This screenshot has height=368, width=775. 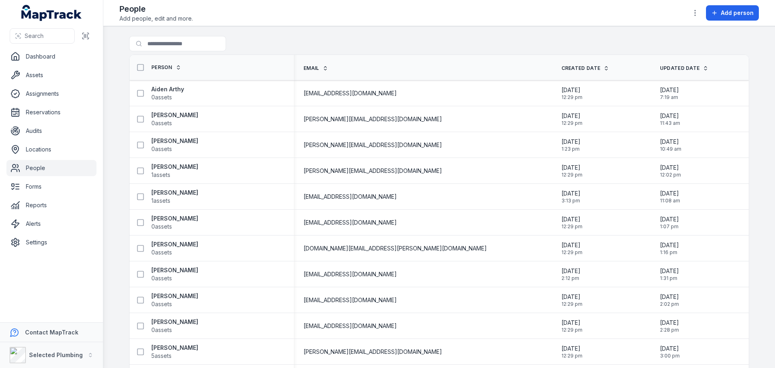 I want to click on span: Created Date, so click(x=581, y=68).